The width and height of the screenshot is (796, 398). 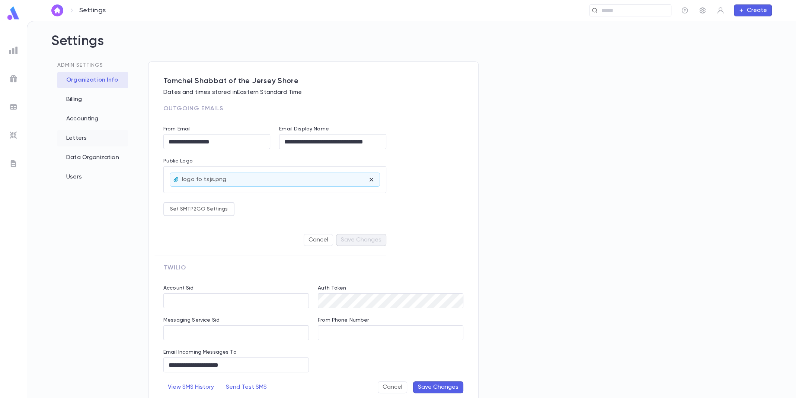 What do you see at coordinates (247, 387) in the screenshot?
I see `button: Send Test SMS` at bounding box center [247, 387].